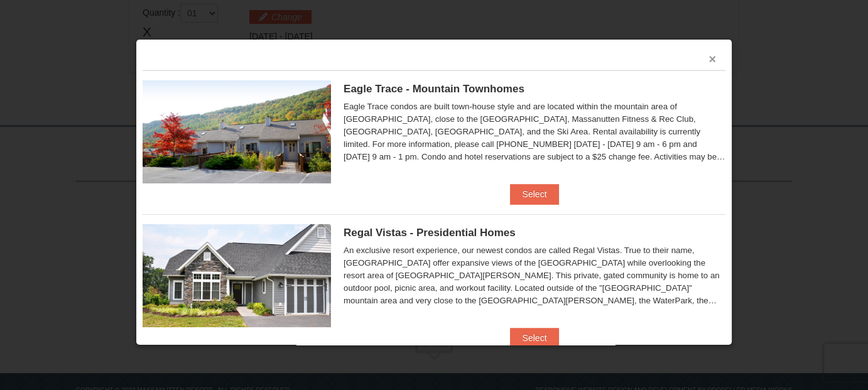 This screenshot has width=868, height=390. Describe the element at coordinates (237, 132) in the screenshot. I see `img: 19218983-1-9b289e55.jpg` at that location.